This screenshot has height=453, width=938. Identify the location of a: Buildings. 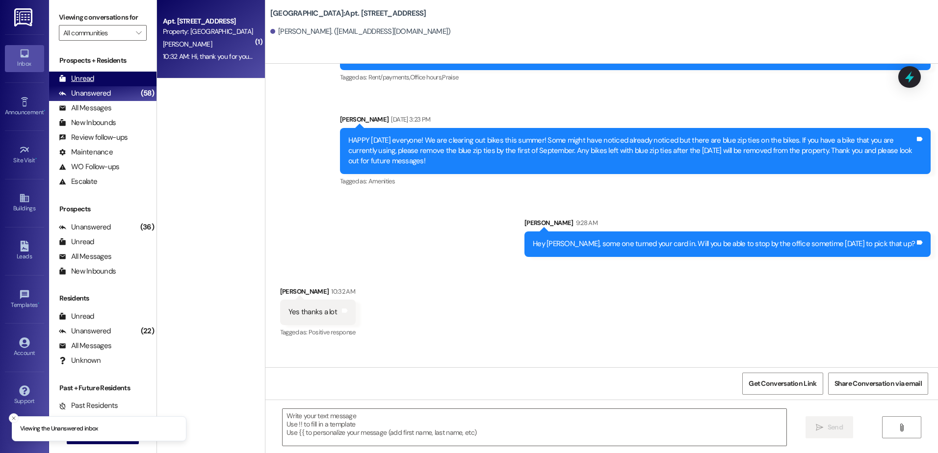
(25, 203).